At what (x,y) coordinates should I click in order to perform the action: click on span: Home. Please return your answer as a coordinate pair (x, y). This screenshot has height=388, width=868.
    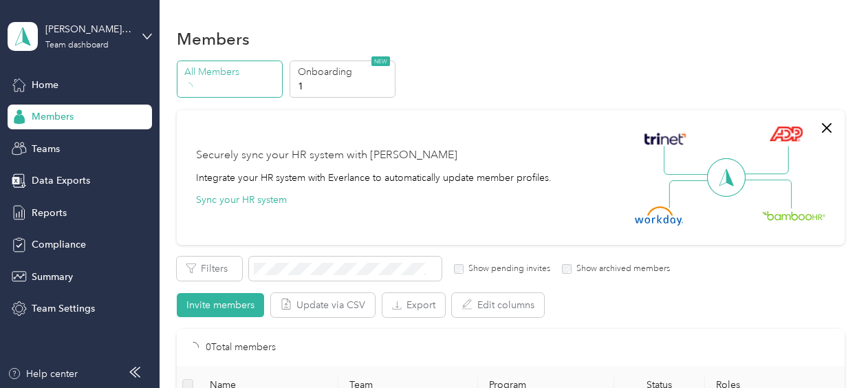
    Looking at the image, I should click on (45, 85).